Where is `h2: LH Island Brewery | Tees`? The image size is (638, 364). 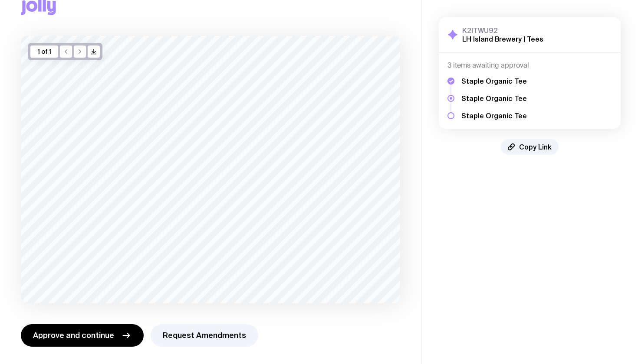 h2: LH Island Brewery | Tees is located at coordinates (503, 39).